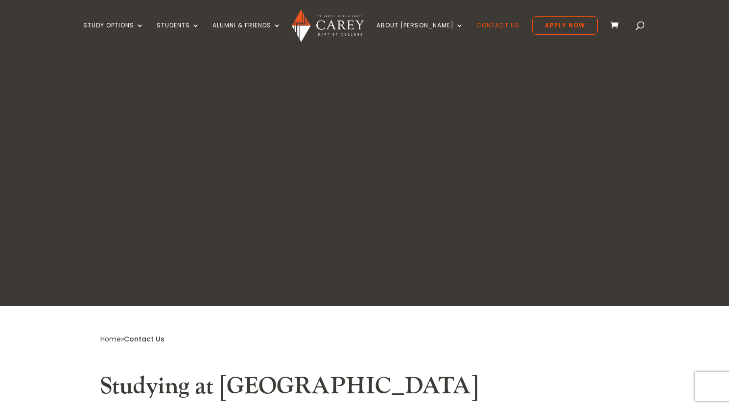 The image size is (729, 408). What do you see at coordinates (498, 33) in the screenshot?
I see `a: Contact Us` at bounding box center [498, 33].